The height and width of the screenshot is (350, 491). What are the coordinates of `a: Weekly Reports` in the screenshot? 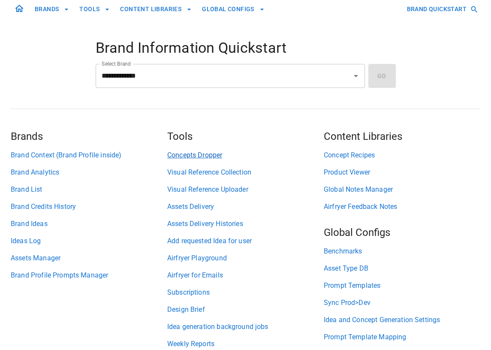 It's located at (245, 344).